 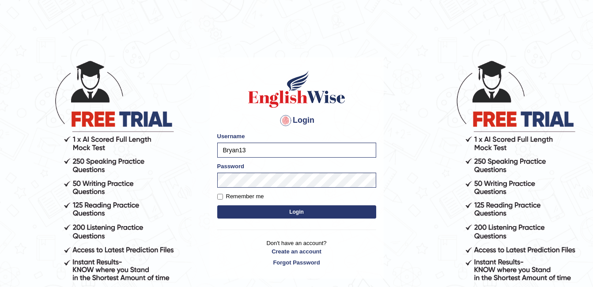 What do you see at coordinates (297, 262) in the screenshot?
I see `a: Forgot Password` at bounding box center [297, 262].